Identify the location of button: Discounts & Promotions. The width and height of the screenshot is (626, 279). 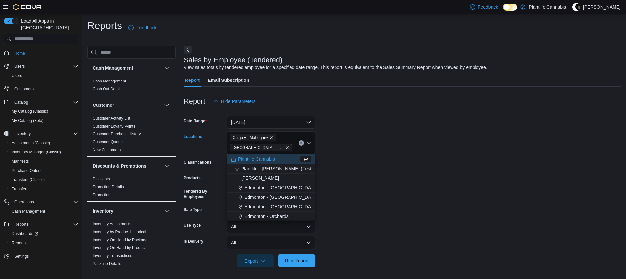
(127, 166).